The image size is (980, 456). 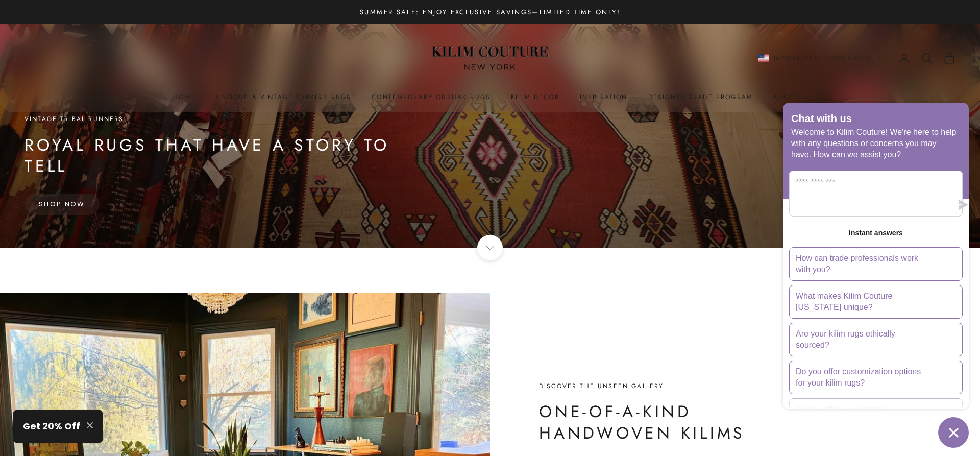 I want to click on nav: Primary navigation, so click(x=490, y=97).